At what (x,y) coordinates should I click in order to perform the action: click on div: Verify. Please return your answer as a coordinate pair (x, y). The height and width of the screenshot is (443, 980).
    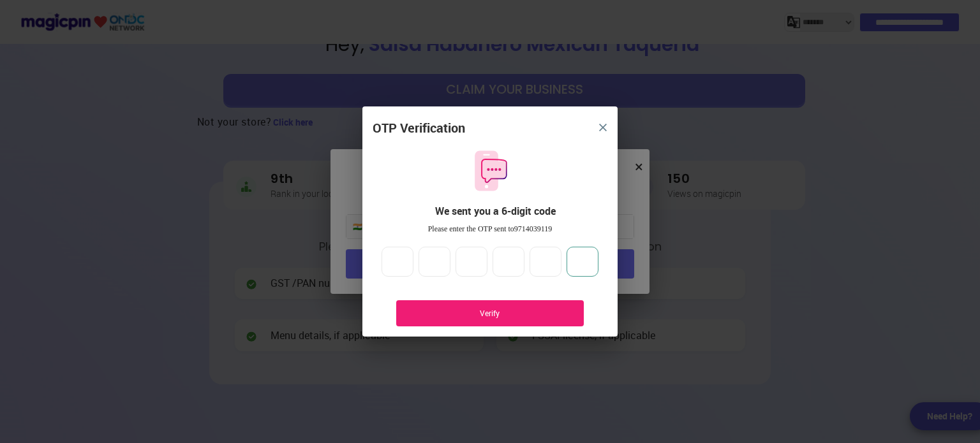
    Looking at the image, I should click on (490, 313).